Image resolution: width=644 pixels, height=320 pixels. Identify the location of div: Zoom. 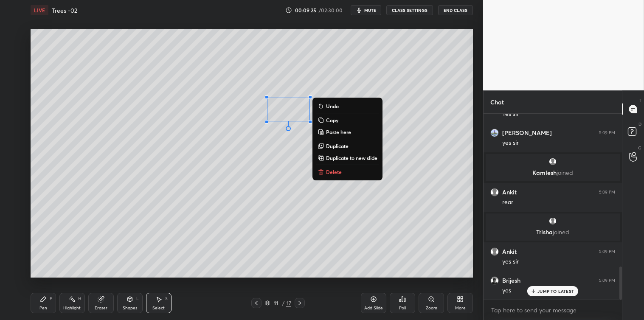
(432, 308).